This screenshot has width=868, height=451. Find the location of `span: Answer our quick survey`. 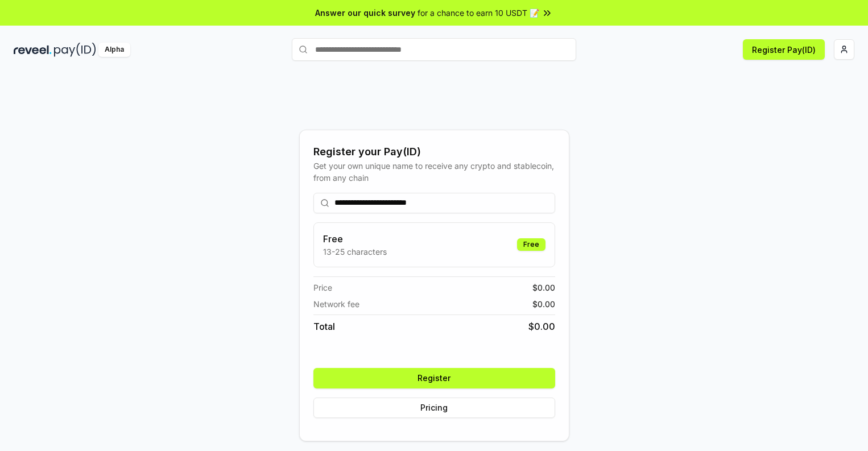

span: Answer our quick survey is located at coordinates (365, 12).